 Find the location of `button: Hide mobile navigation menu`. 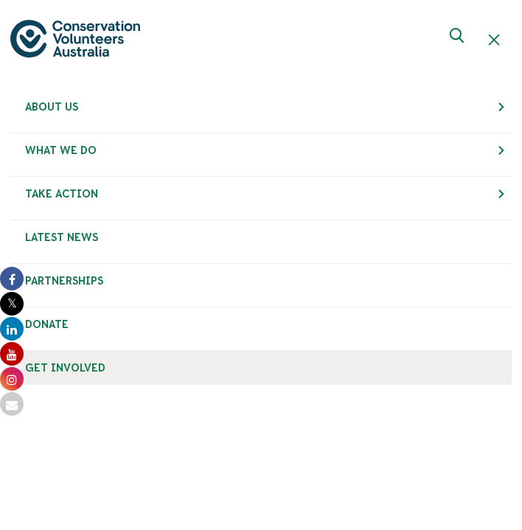

button: Hide mobile navigation menu is located at coordinates (494, 40).